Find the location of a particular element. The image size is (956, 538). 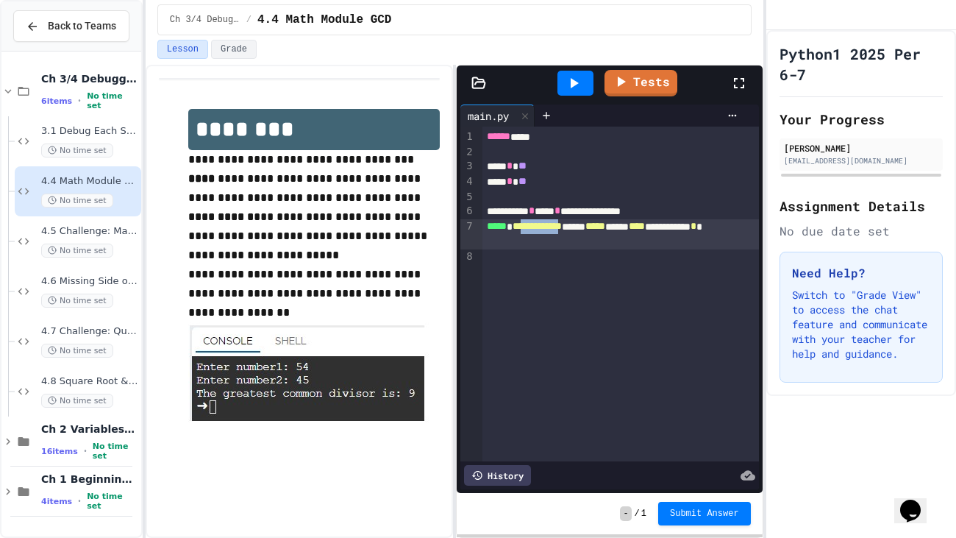

button: Back to Teams is located at coordinates (71, 26).